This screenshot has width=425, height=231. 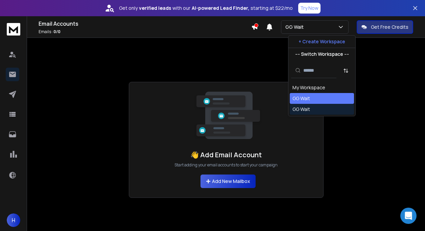 I want to click on p: Get Free Credits, so click(x=390, y=27).